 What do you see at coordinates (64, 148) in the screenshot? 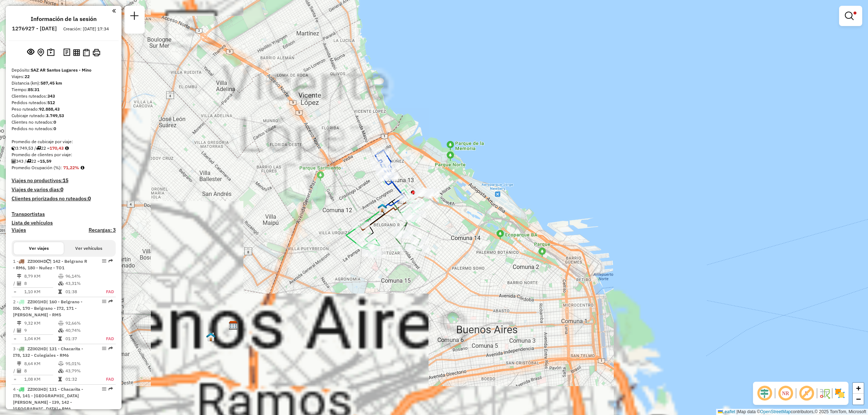
I see `div: 3.749,53 / 22 =` at bounding box center [64, 148].